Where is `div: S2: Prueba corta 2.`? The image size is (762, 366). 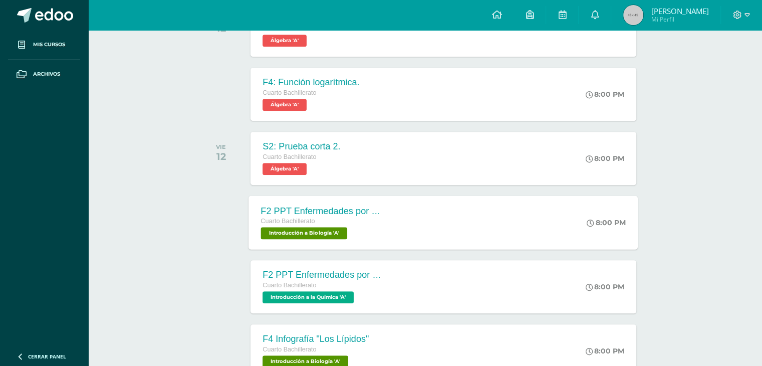
div: S2: Prueba corta 2. is located at coordinates (301, 146).